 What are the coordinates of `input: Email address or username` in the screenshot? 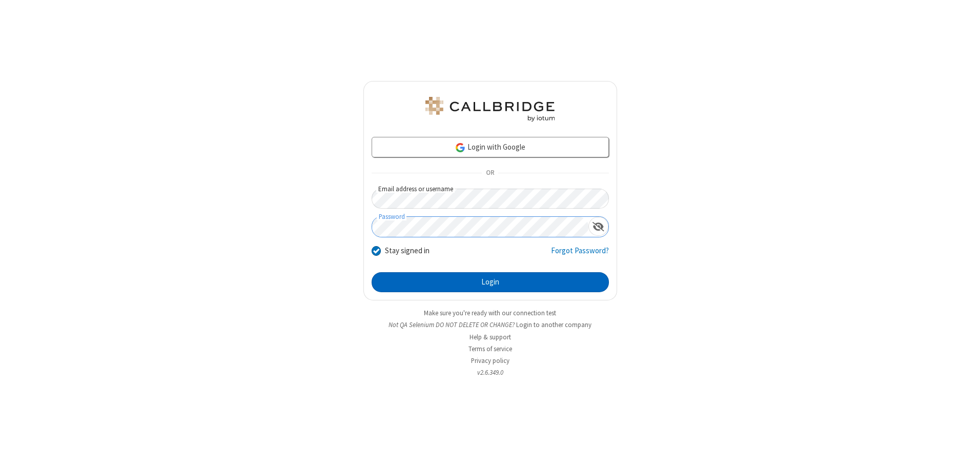 It's located at (490, 198).